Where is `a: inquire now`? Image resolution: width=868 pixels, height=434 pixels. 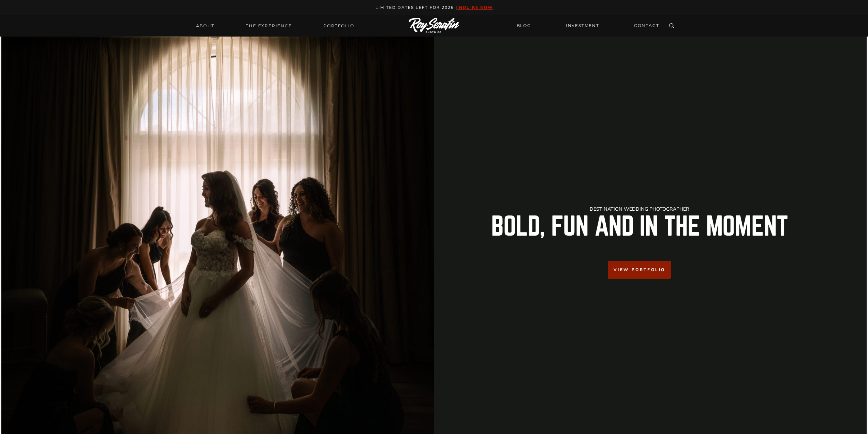
a: inquire now is located at coordinates (475, 8).